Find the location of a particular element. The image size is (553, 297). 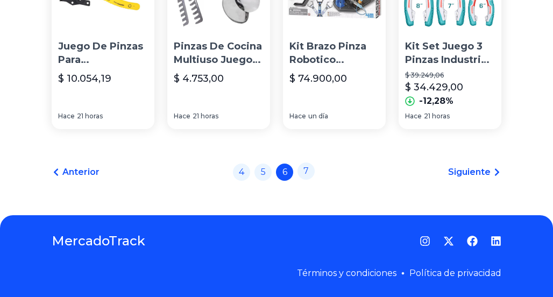

p: $ 10.054,19 is located at coordinates (84, 79).